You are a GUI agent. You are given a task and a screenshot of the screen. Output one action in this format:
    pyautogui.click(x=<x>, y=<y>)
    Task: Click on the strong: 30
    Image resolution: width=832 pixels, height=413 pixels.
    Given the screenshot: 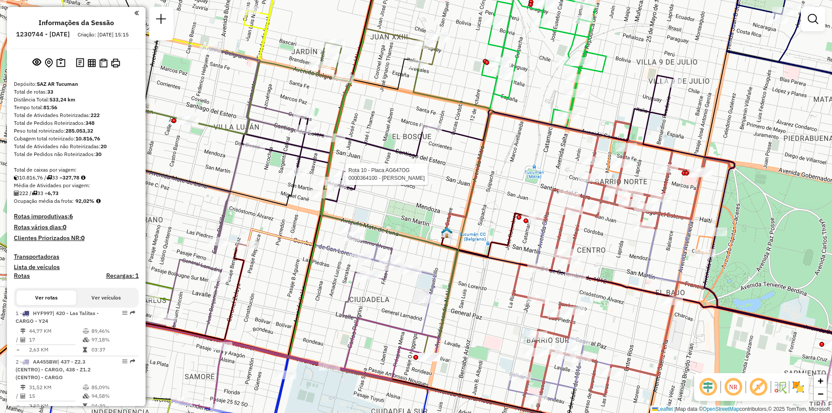 What is the action you would take?
    pyautogui.click(x=98, y=154)
    